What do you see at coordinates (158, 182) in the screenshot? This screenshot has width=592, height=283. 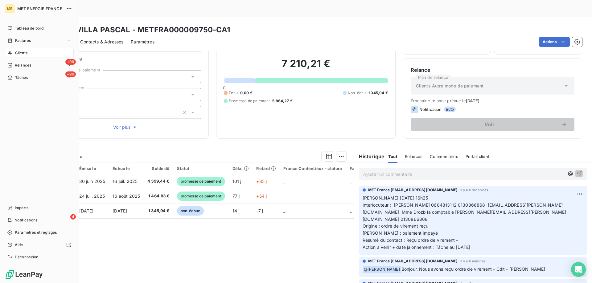 I see `span: 4 399,44 €` at bounding box center [158, 182].